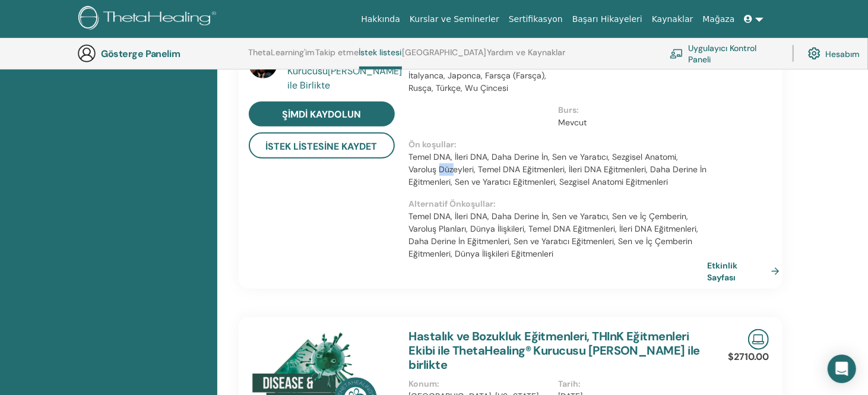 The image size is (868, 395). Describe the element at coordinates (381, 52) in the screenshot. I see `font: İstek listesi` at that location.